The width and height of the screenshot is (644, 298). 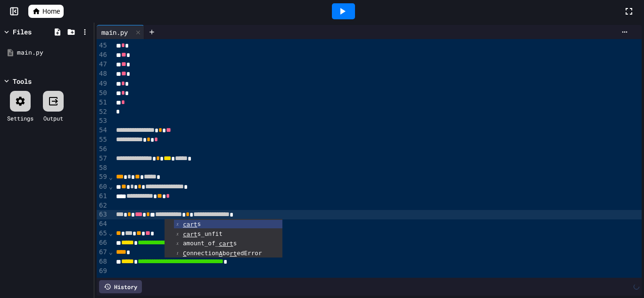 What do you see at coordinates (103, 206) in the screenshot?
I see `div: 62` at bounding box center [103, 206].